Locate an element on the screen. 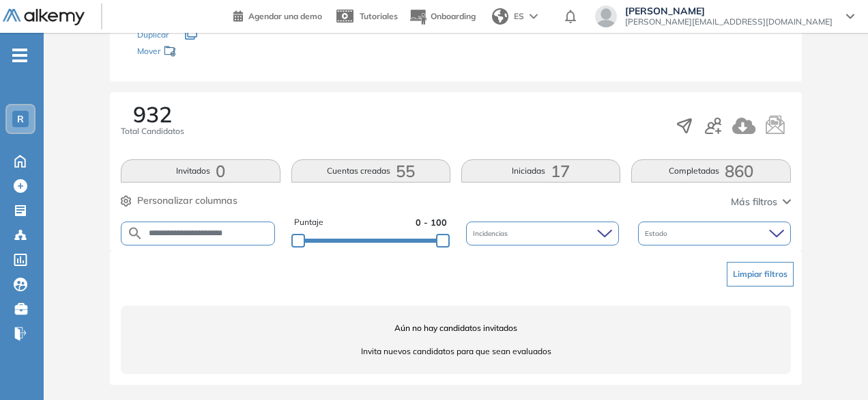 Image resolution: width=868 pixels, height=400 pixels. button: Completadas860 is located at coordinates (711, 171).